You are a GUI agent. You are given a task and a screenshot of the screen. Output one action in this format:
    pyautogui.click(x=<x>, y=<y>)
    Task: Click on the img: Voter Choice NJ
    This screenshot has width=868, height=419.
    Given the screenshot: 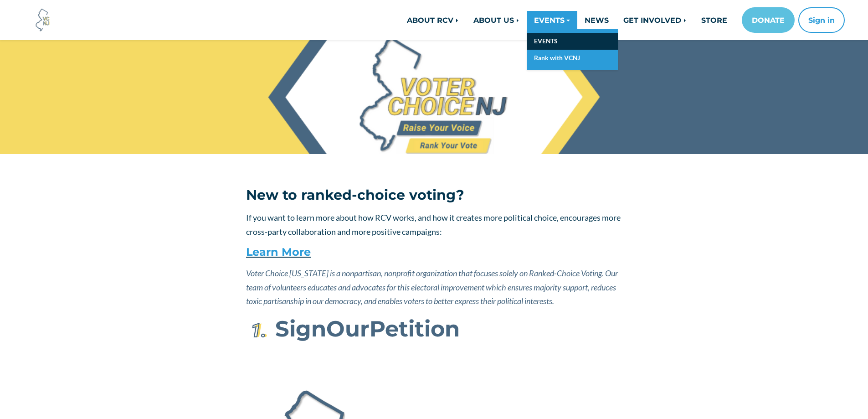 What is the action you would take?
    pyautogui.click(x=43, y=20)
    